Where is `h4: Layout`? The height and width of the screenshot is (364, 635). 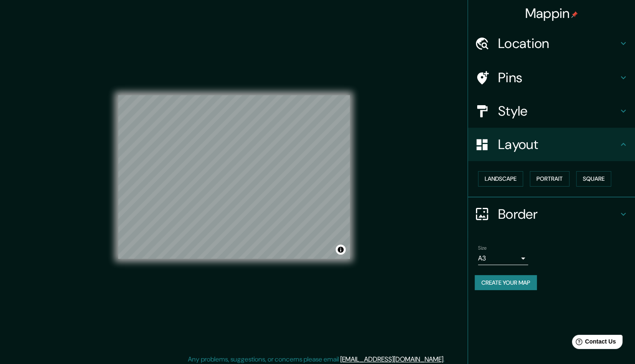 h4: Layout is located at coordinates (558, 144).